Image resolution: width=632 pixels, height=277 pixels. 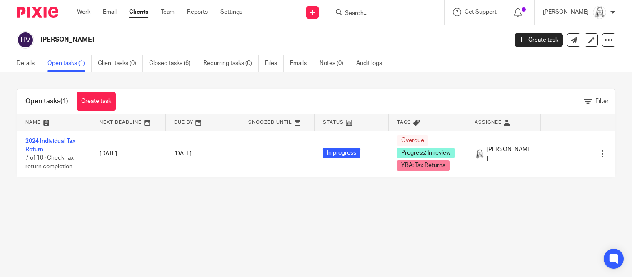 I want to click on span: YBA: Tax Returns, so click(x=424, y=165).